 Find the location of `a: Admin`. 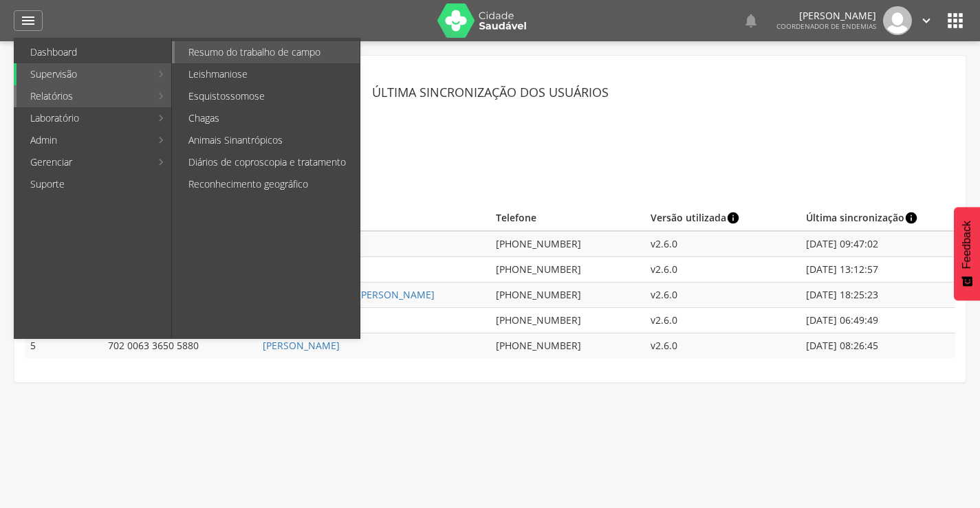

a: Admin is located at coordinates (83, 140).